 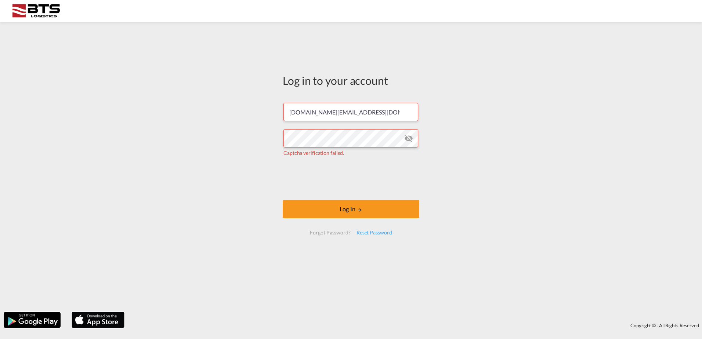 I want to click on div: Forgot Password?, so click(x=330, y=233).